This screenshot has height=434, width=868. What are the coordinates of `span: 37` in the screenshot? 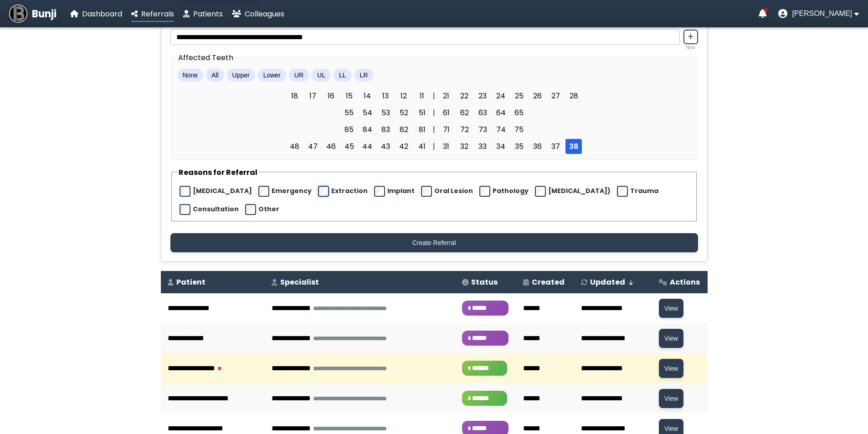 It's located at (555, 146).